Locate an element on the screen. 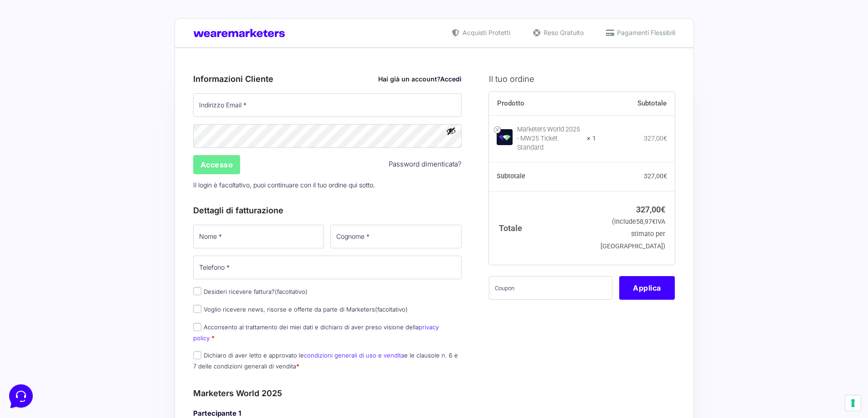 The height and width of the screenshot is (418, 868). input: Coupon is located at coordinates (551, 288).